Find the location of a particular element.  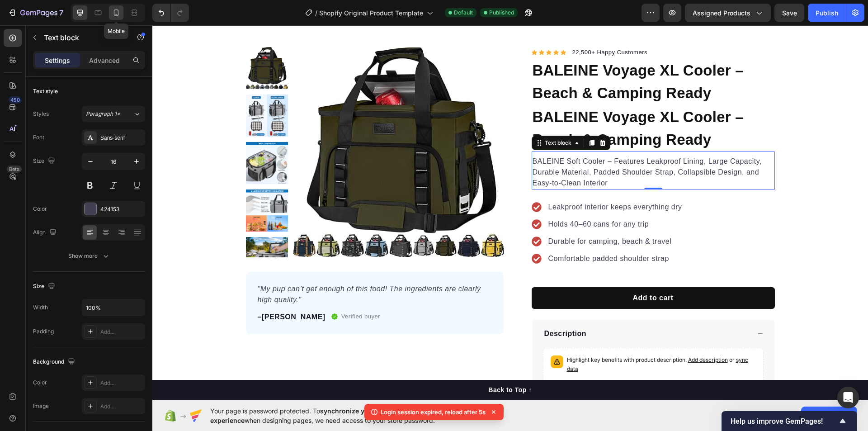

span: Save is located at coordinates (790, 13).